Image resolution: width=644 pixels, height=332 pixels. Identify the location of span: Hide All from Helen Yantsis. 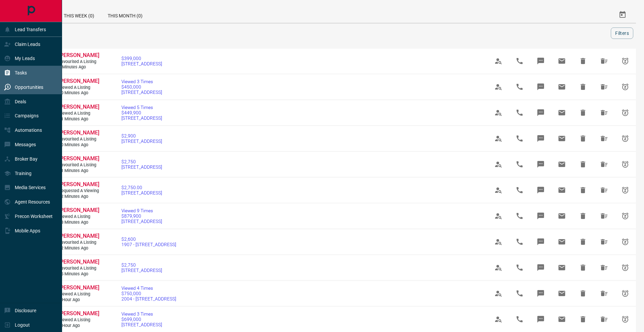
(605, 294).